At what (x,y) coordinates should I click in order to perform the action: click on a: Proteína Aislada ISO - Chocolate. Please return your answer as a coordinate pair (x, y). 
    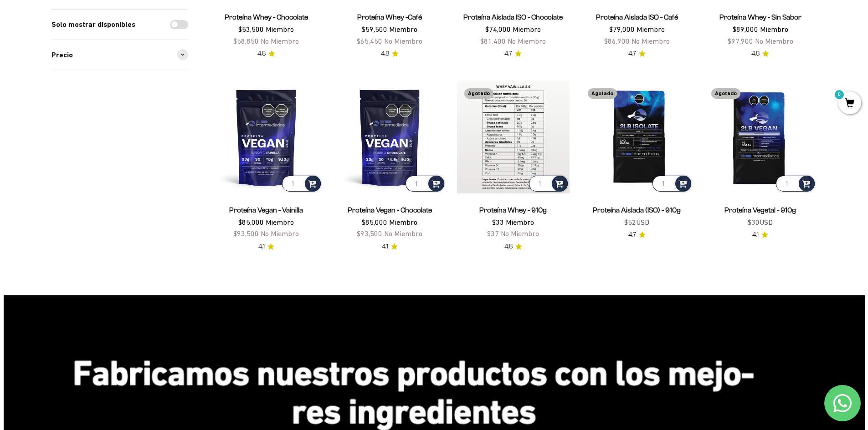
    Looking at the image, I should click on (513, 17).